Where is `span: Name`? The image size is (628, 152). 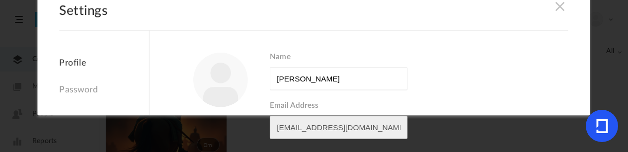 span: Name is located at coordinates (419, 57).